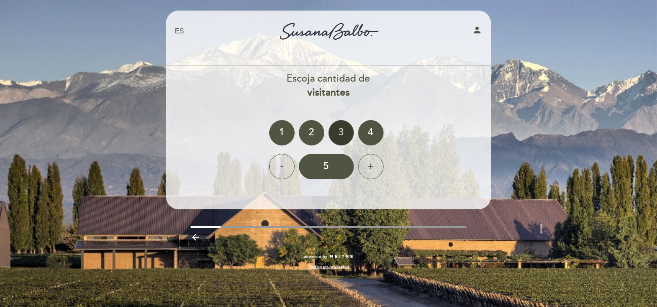 This screenshot has width=657, height=307. What do you see at coordinates (477, 30) in the screenshot?
I see `i: person` at bounding box center [477, 30].